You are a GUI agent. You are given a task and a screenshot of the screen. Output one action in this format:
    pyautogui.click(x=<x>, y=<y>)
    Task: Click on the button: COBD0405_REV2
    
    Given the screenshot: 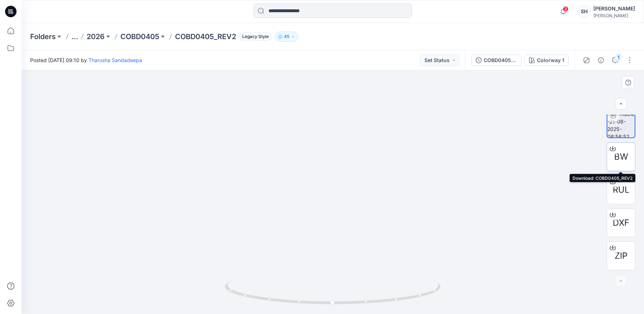 What is the action you would take?
    pyautogui.click(x=496, y=60)
    